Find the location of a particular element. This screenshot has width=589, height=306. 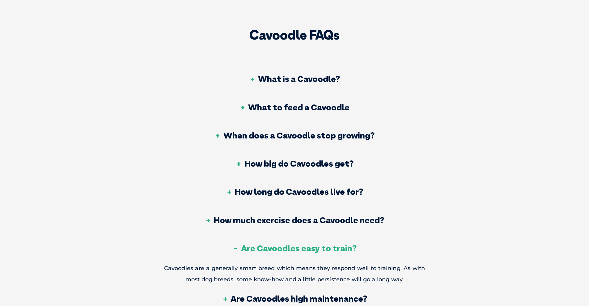

h3: How big do Cavoodles get? is located at coordinates (294, 163).